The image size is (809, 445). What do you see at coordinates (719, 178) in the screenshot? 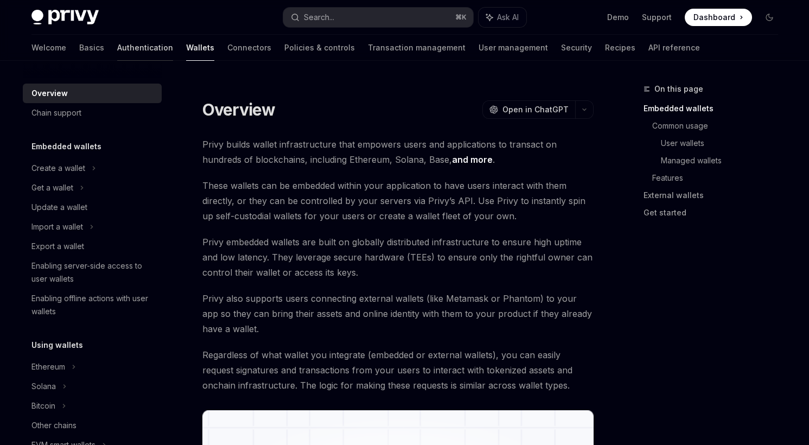
I see `a: Features` at bounding box center [719, 178].